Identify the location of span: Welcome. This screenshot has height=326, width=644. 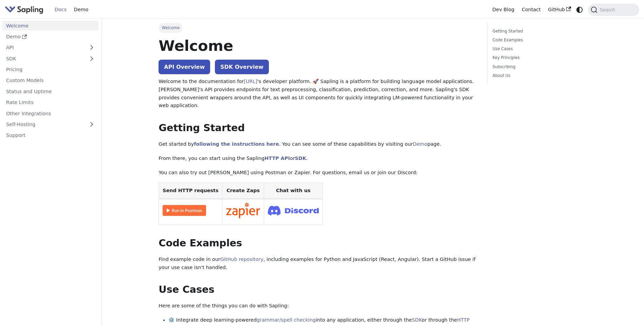
(171, 28).